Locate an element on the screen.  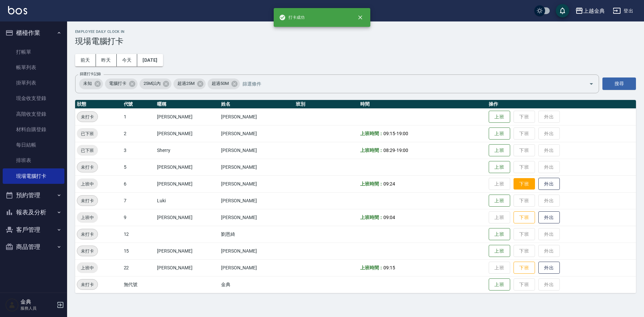
button: 搜尋 is located at coordinates (619, 84).